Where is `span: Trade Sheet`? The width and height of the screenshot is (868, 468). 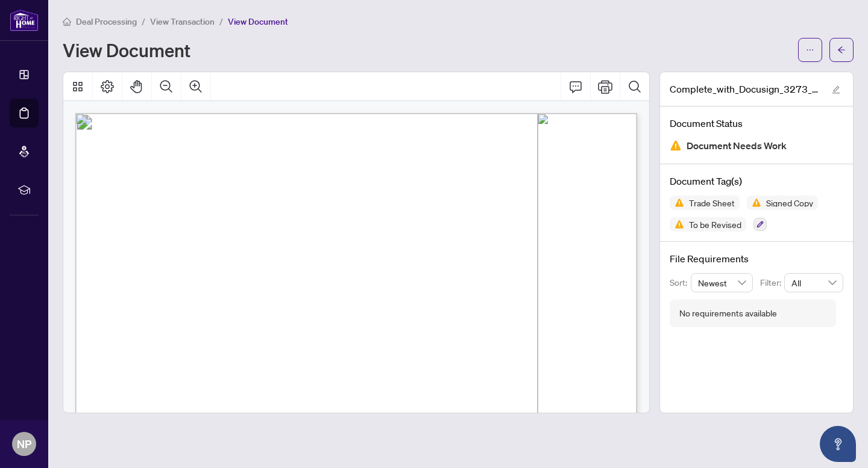
span: Trade Sheet is located at coordinates (712, 202).